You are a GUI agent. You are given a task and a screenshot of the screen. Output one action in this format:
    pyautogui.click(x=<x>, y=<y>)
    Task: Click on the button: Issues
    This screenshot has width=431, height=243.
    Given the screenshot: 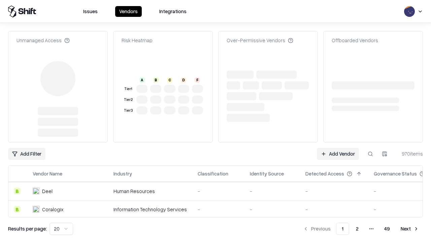 What is the action you would take?
    pyautogui.click(x=90, y=11)
    